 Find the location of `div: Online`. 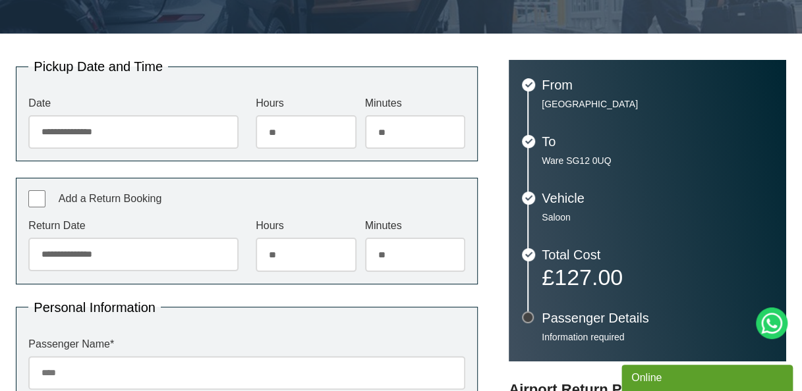

div: Online is located at coordinates (86, 16).